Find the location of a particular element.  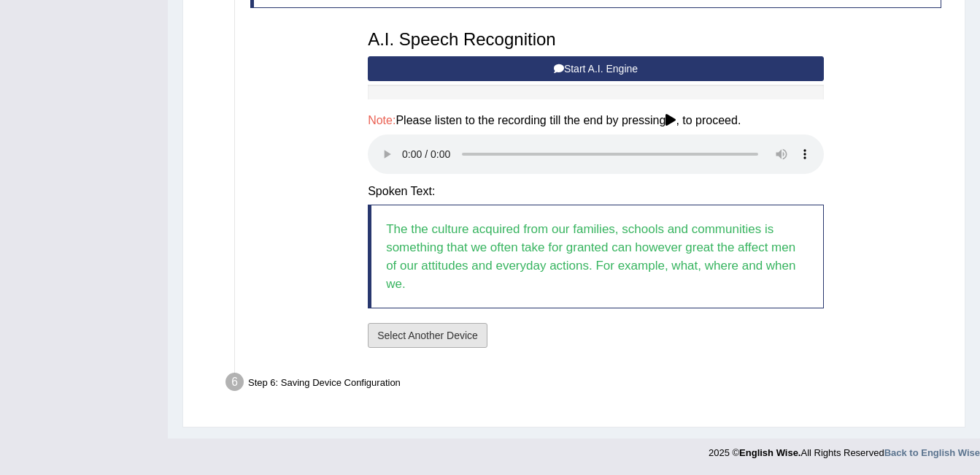

span: Note: is located at coordinates (381, 120).